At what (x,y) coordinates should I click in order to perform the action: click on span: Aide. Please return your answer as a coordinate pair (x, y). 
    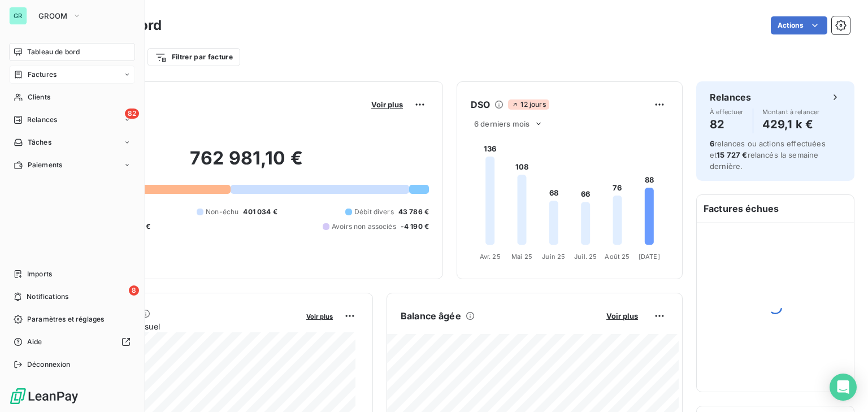
    Looking at the image, I should click on (35, 342).